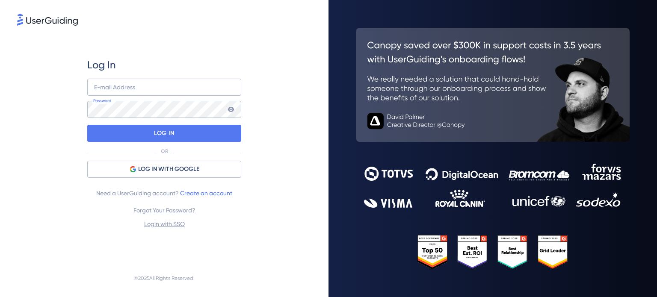 This screenshot has height=297, width=657. I want to click on img: 25303e33045975176eb484905ab012ff.svg, so click(493, 253).